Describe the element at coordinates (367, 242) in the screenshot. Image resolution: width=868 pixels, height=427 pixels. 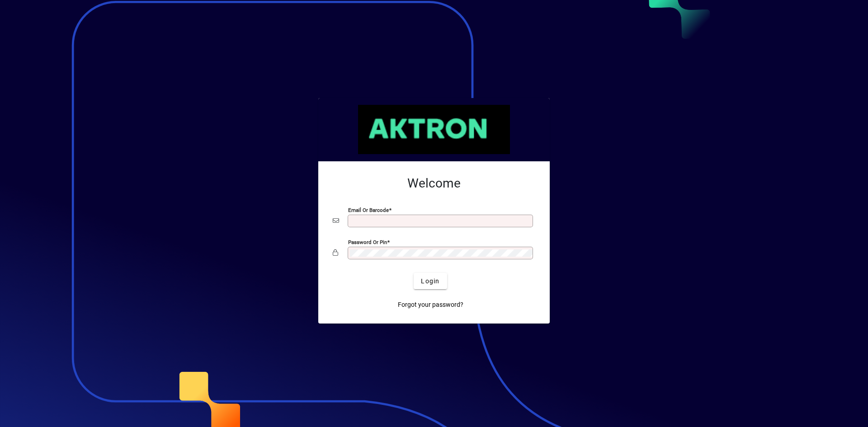
I see `mat-label: Password or Pin` at that location.